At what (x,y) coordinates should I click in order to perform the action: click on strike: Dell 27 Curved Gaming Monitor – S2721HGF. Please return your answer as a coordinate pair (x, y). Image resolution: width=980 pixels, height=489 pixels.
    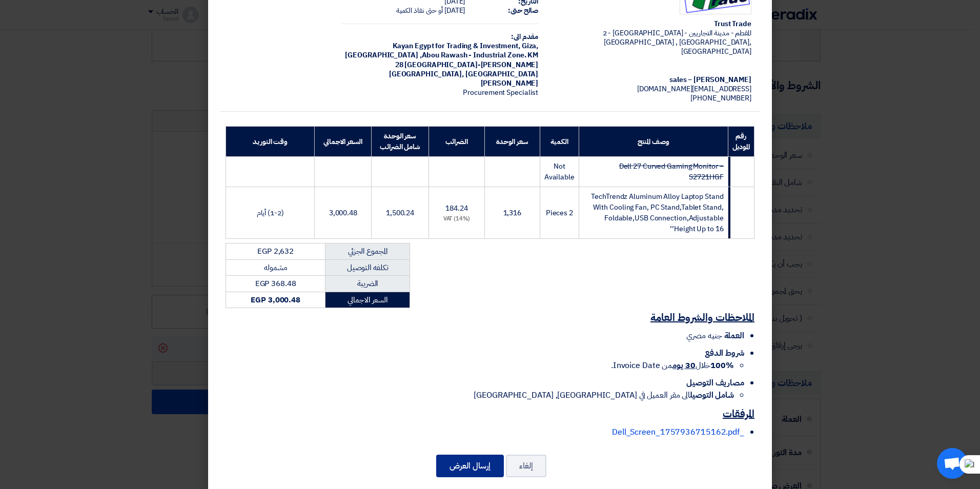
    Looking at the image, I should click on (671, 171).